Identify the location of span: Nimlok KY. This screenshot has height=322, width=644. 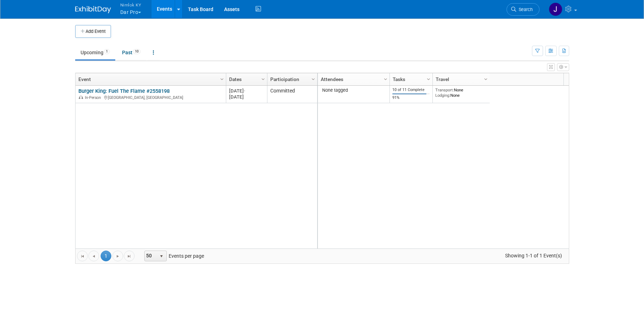
(131, 5).